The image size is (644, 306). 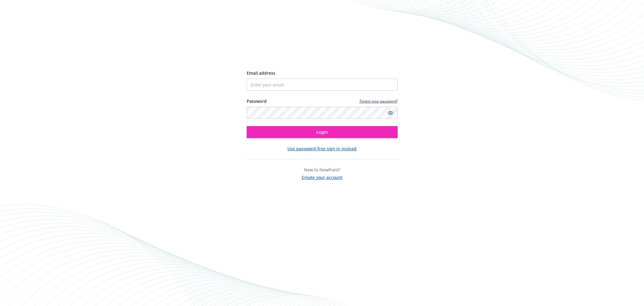 What do you see at coordinates (391, 112) in the screenshot?
I see `a: Show password` at bounding box center [391, 112].